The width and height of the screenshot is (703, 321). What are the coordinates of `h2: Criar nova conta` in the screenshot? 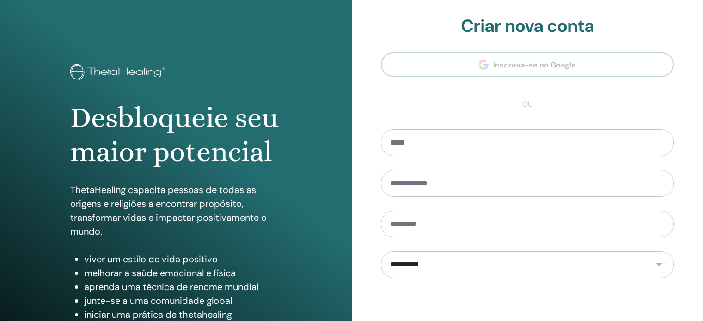 It's located at (527, 26).